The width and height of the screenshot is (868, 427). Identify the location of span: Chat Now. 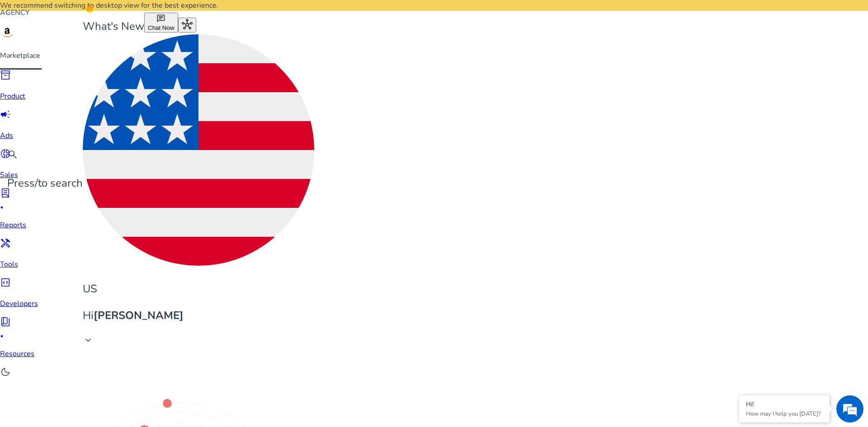
(161, 28).